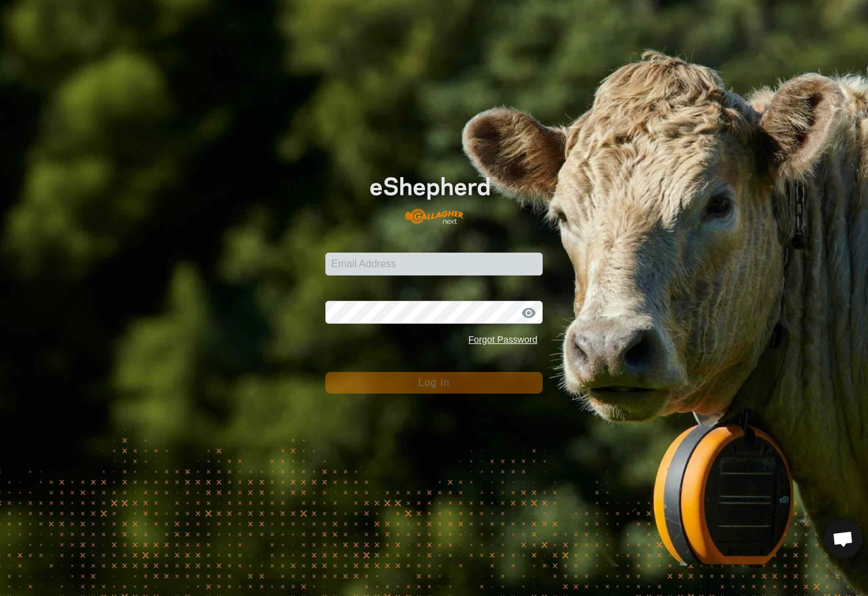 The height and width of the screenshot is (596, 868). Describe the element at coordinates (434, 264) in the screenshot. I see `input: Email Address` at that location.